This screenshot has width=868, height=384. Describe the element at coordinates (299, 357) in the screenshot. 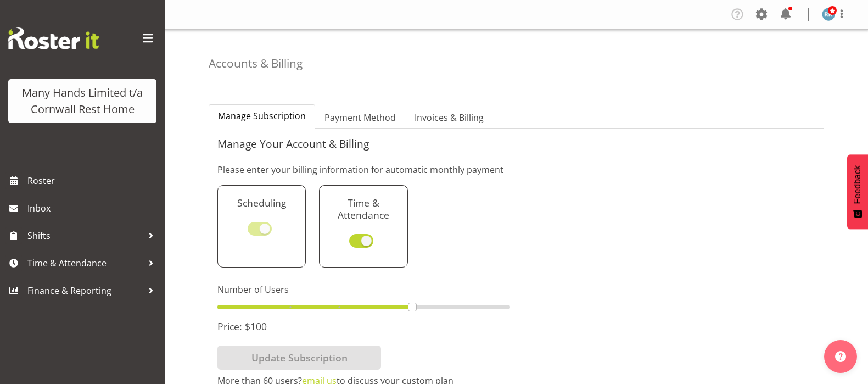

I see `span: Update Subscription` at that location.